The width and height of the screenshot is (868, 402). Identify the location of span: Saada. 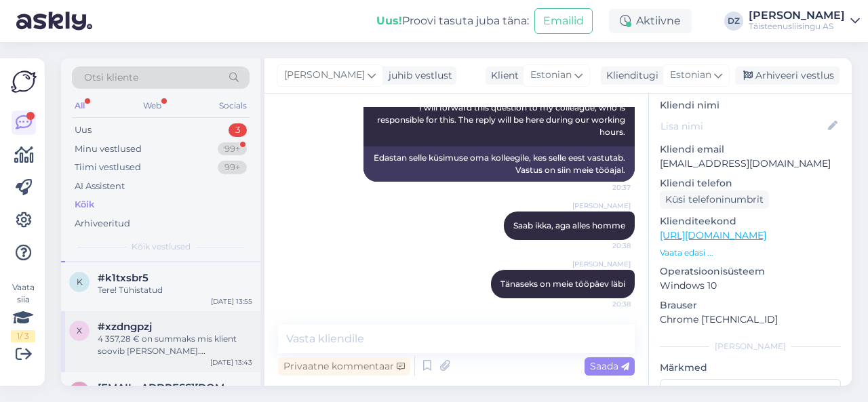
(610, 366).